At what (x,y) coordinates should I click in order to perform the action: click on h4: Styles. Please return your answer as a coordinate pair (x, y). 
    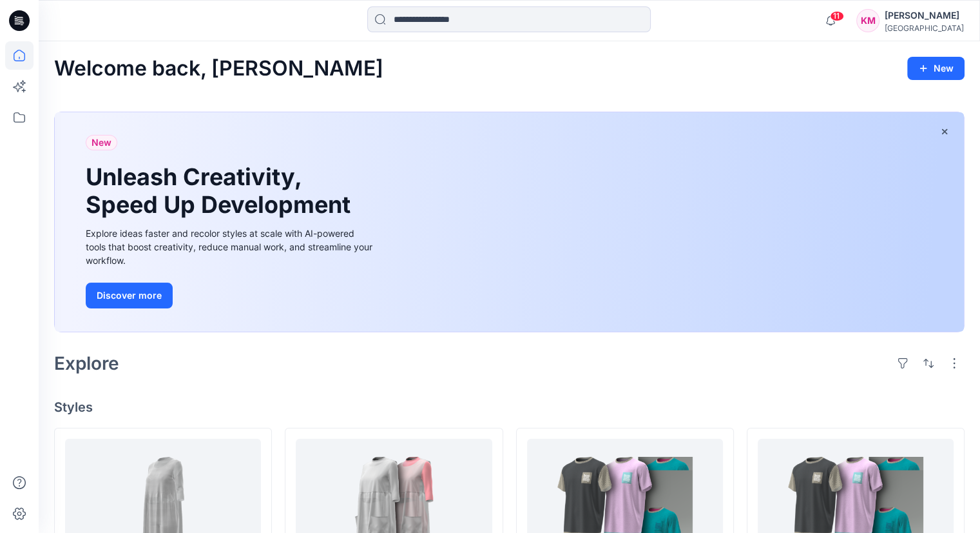
    Looking at the image, I should click on (509, 407).